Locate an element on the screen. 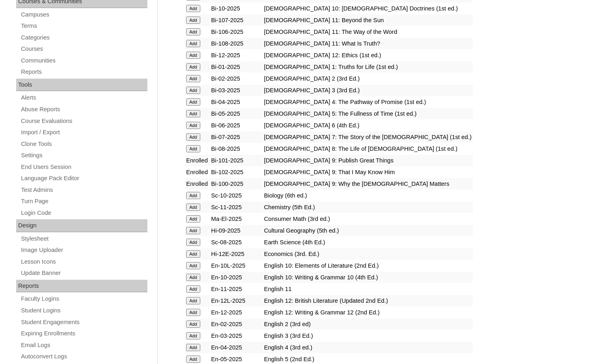 The width and height of the screenshot is (615, 364). a: Turn Page is located at coordinates (83, 202).